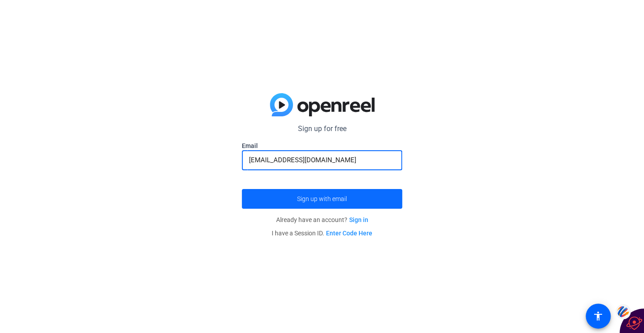  I want to click on img: svg+xml;base64,PHN2ZyB3aWR0aD0iNDQiIGhlaWdodD0iNDQiIHZpZXdCb3g9IjAgMCA0NCA0NCIgZmlsbD0ibm9uZSIgeG..., so click(623, 311).